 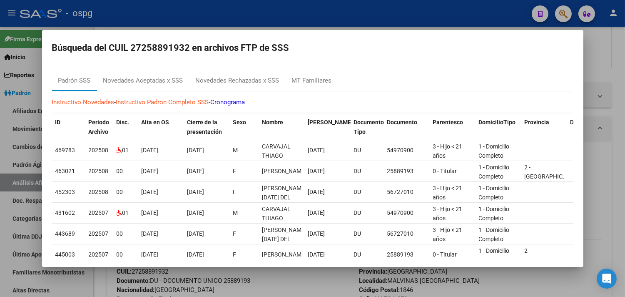 I want to click on span: Documento Tipo, so click(x=369, y=127).